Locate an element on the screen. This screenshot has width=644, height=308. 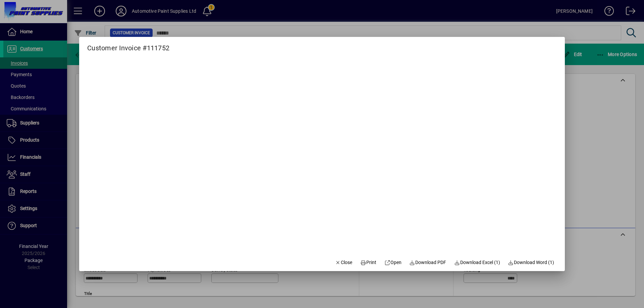
span: Download Word (1) is located at coordinates (532, 263).